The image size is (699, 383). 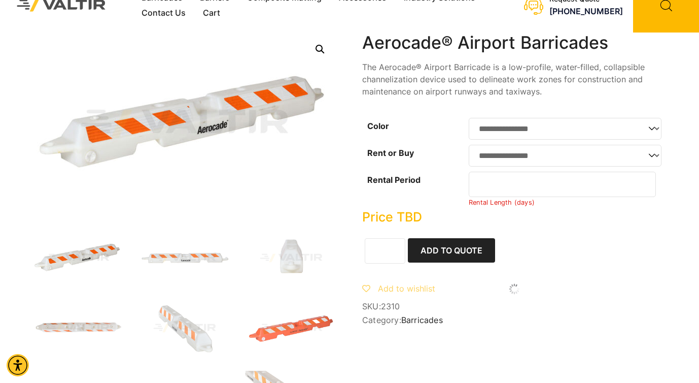 I want to click on span: 2310, so click(x=391, y=306).